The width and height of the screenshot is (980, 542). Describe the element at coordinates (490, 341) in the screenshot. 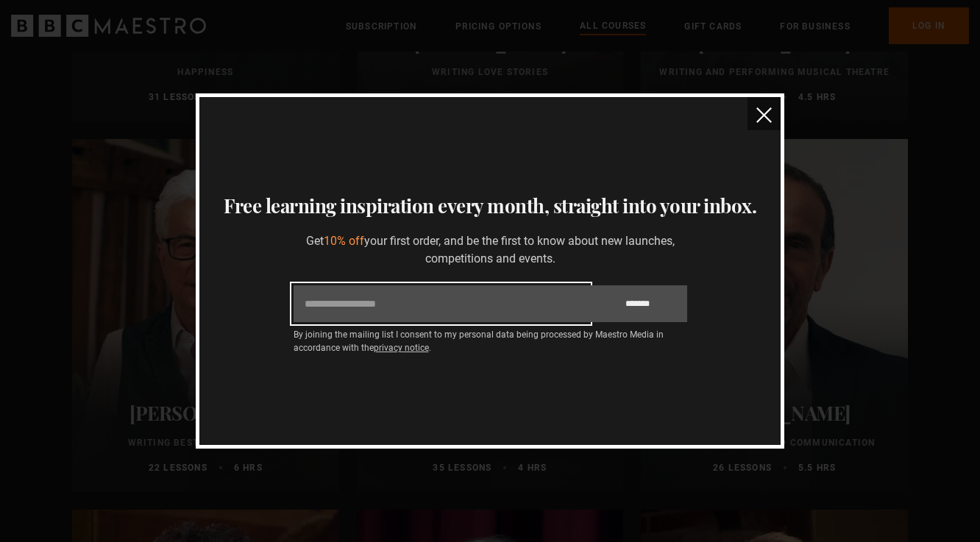

I see `p: By joining the mailing list I consent to my personal data being processed by Maestro Media in acc...` at that location.